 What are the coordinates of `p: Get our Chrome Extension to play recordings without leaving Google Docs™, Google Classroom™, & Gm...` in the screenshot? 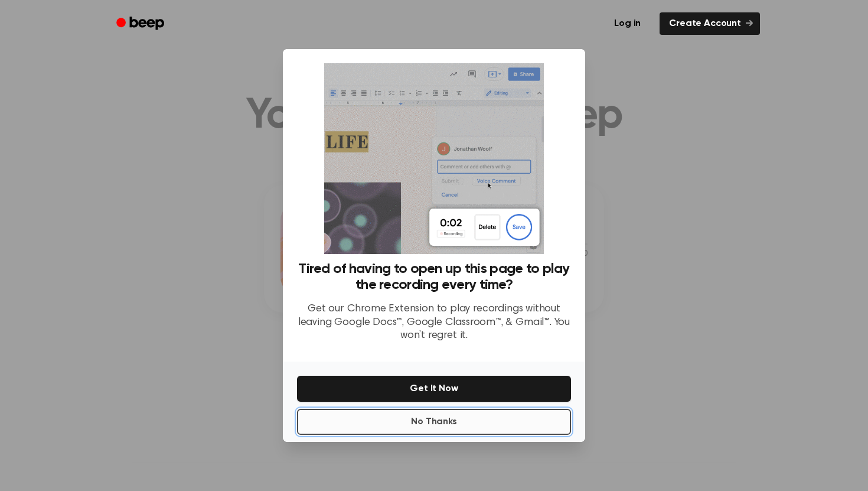 It's located at (434, 323).